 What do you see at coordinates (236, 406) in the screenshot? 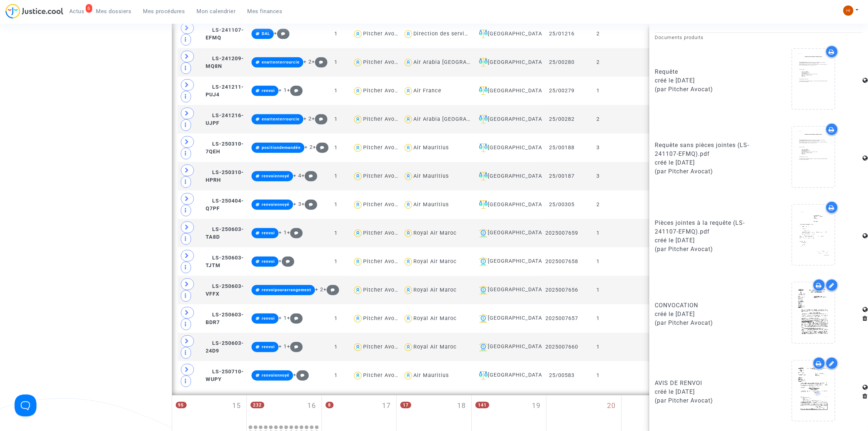
I see `span: 15` at bounding box center [236, 406].